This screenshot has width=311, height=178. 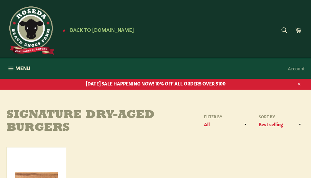 I want to click on a: Account, so click(x=296, y=68).